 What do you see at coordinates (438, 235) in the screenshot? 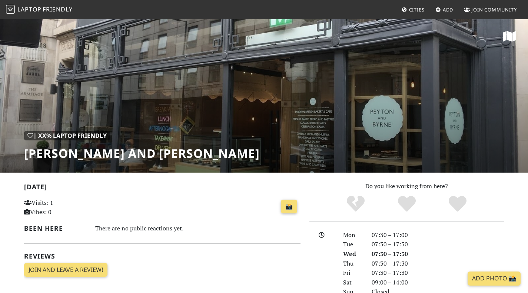
I see `div: 07:30 – 17:00` at bounding box center [438, 235].